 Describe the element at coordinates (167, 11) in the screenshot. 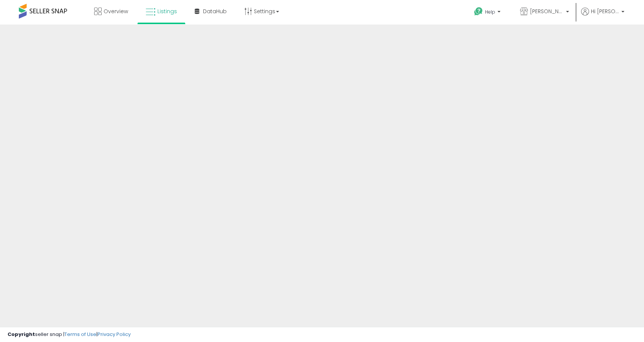

I see `span: Listings` at that location.